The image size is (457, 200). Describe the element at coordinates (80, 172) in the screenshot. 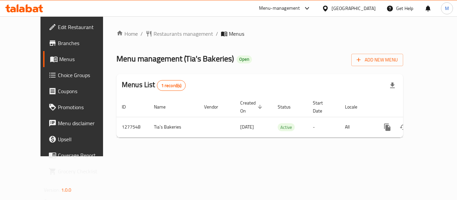

I see `a: Grocery Checklist` at that location.